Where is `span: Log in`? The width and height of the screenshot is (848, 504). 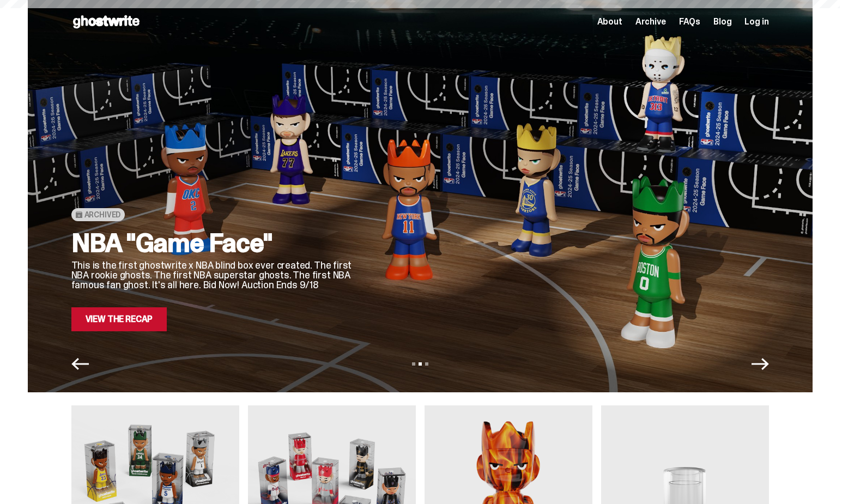
span: Log in is located at coordinates (757, 22).